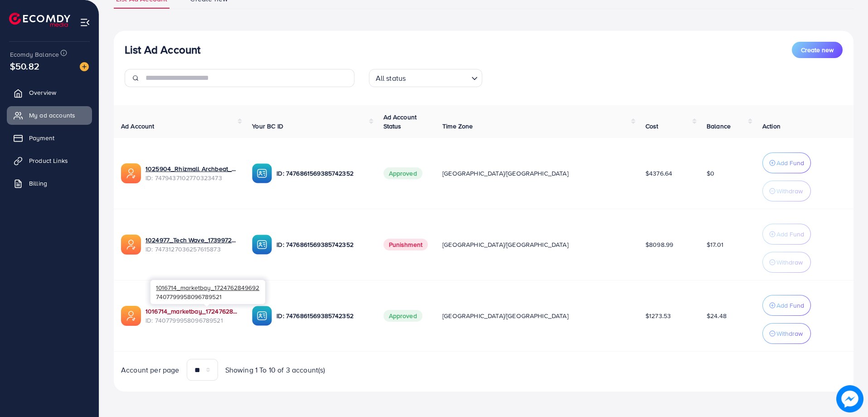  Describe the element at coordinates (207, 287) in the screenshot. I see `span: 1016714_marketbay_1724762849692` at that location.